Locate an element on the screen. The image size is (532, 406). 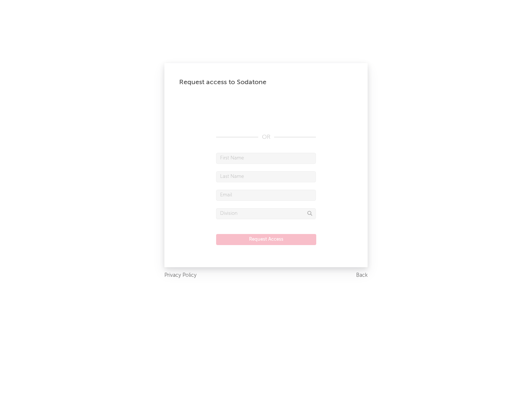
input: First Name is located at coordinates (266, 158).